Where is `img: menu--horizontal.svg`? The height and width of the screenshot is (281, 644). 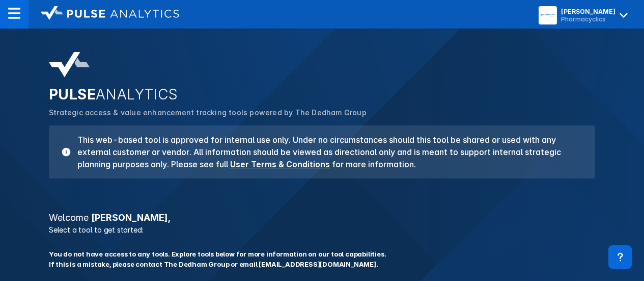 img: menu--horizontal.svg is located at coordinates (14, 14).